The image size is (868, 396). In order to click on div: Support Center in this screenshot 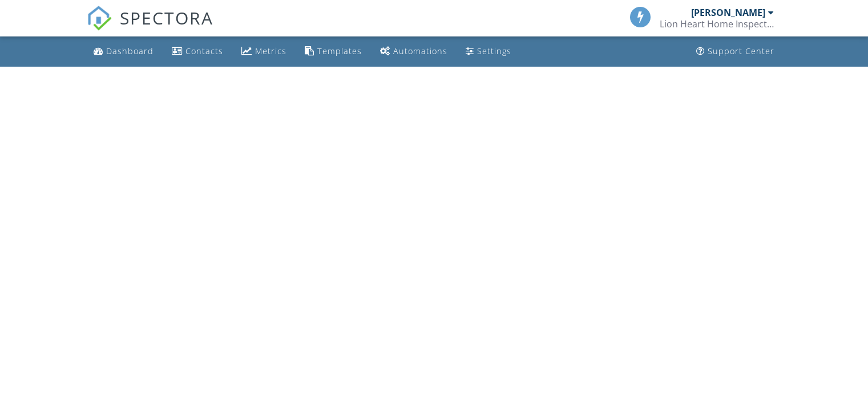, I will do `click(741, 51)`.